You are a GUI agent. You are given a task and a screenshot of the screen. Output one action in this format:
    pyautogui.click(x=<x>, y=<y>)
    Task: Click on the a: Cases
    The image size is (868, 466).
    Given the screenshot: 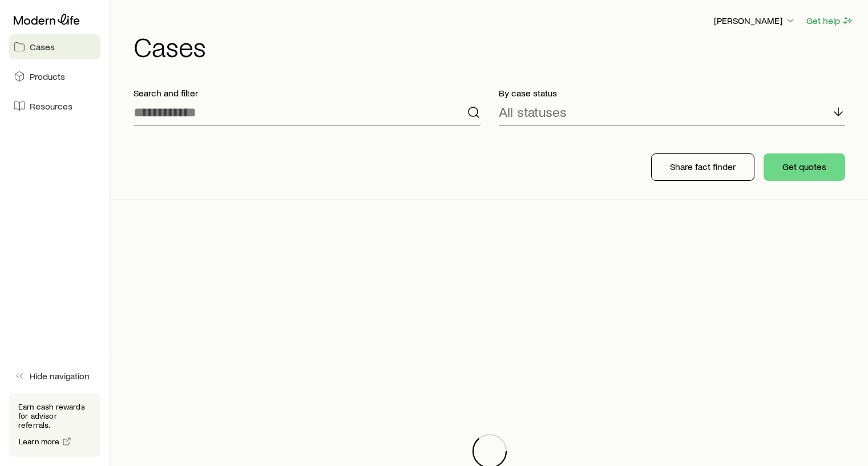 What is the action you would take?
    pyautogui.click(x=55, y=47)
    